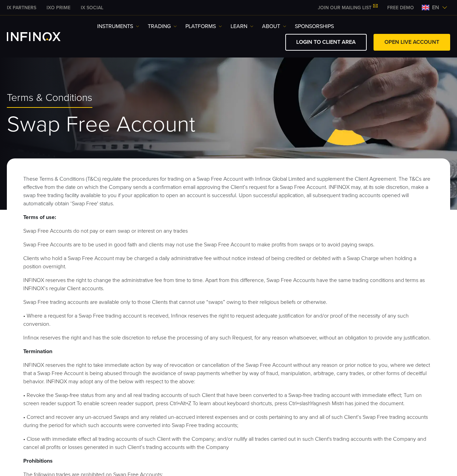 The height and width of the screenshot is (476, 457). What do you see at coordinates (228, 302) in the screenshot?
I see `li: Swap Free trading accounts are available only to those Clients that cannot use “swaps” owing to t...` at bounding box center [228, 302].